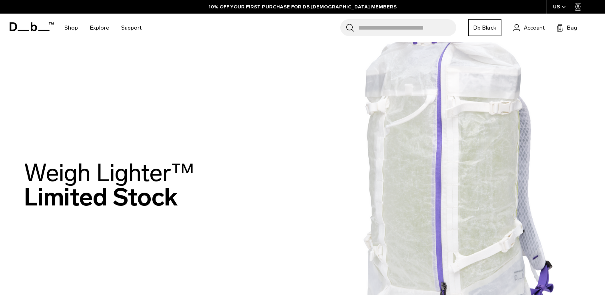 Image resolution: width=605 pixels, height=295 pixels. Describe the element at coordinates (534, 28) in the screenshot. I see `span: Account` at that location.